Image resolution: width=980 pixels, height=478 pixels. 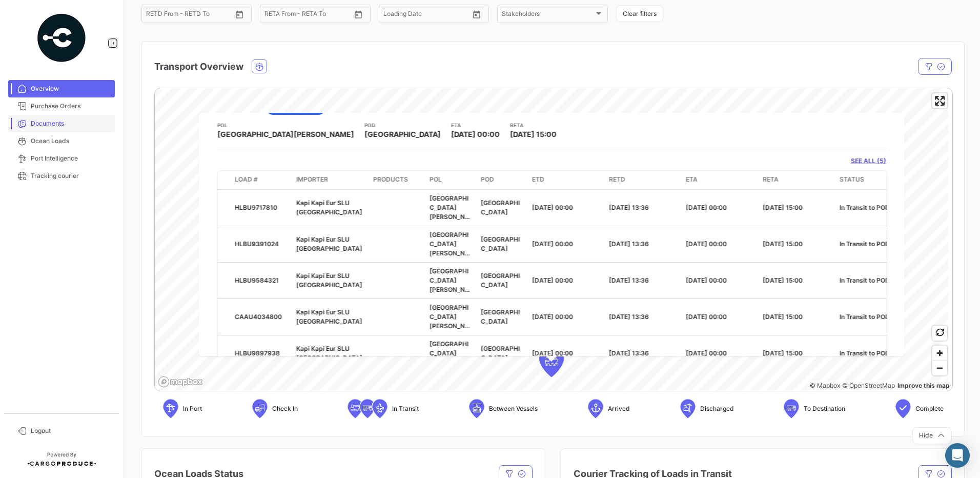 I want to click on datatable-header-cell: RETA, so click(x=797, y=179).